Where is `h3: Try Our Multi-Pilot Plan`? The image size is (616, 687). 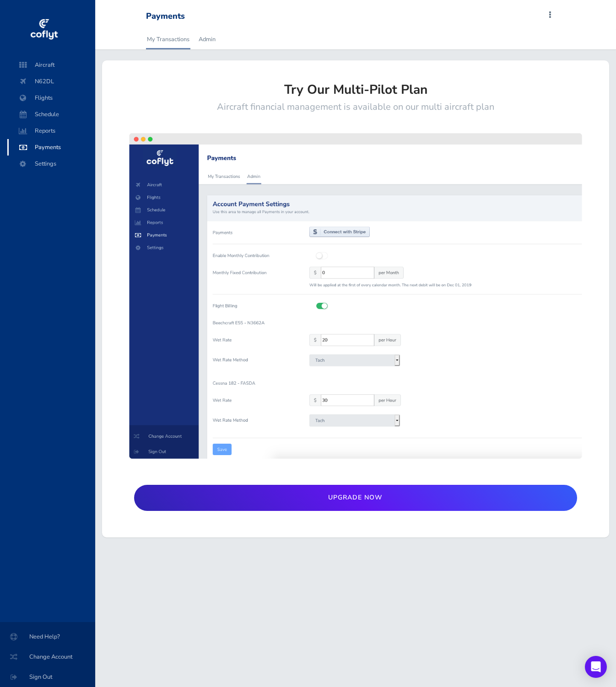 h3: Try Our Multi-Pilot Plan is located at coordinates (356, 90).